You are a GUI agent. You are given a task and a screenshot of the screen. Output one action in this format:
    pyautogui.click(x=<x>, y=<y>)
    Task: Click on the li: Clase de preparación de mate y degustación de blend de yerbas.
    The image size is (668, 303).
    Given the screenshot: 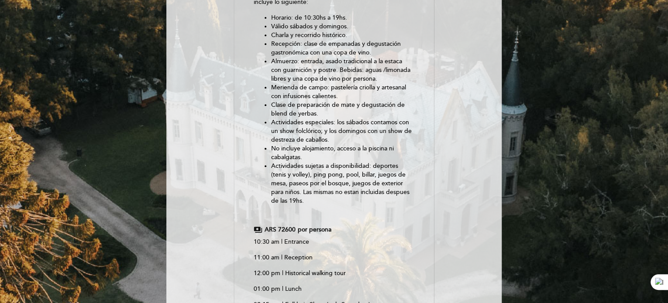 What is the action you would take?
    pyautogui.click(x=342, y=110)
    